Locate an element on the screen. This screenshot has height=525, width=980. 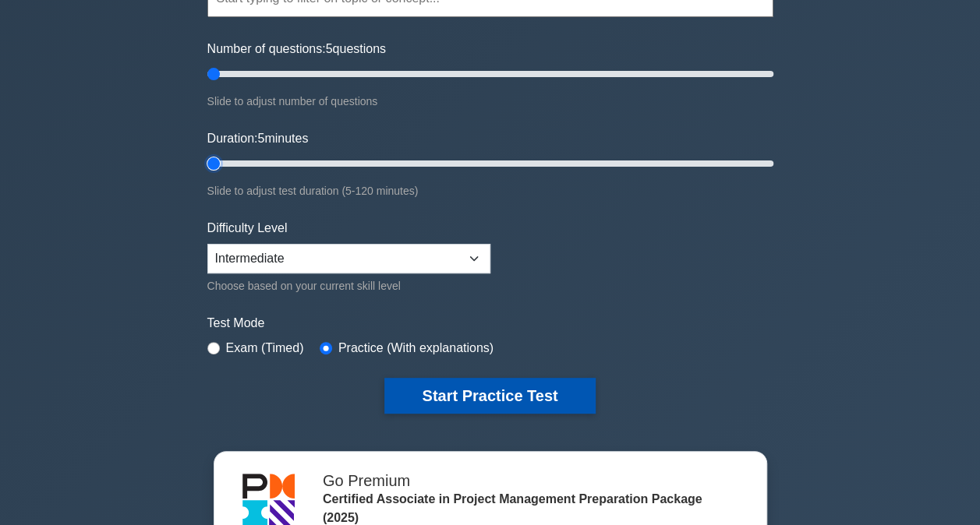
label: Number of questions: questions is located at coordinates (296, 49).